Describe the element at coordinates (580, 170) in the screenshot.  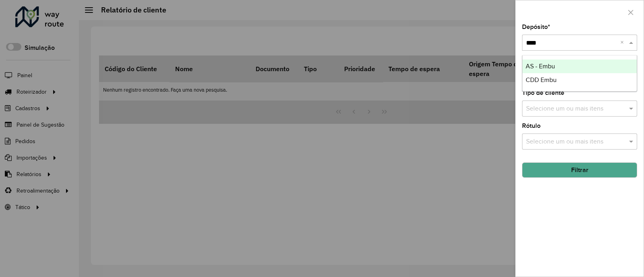
I see `button: Filtrar` at that location.